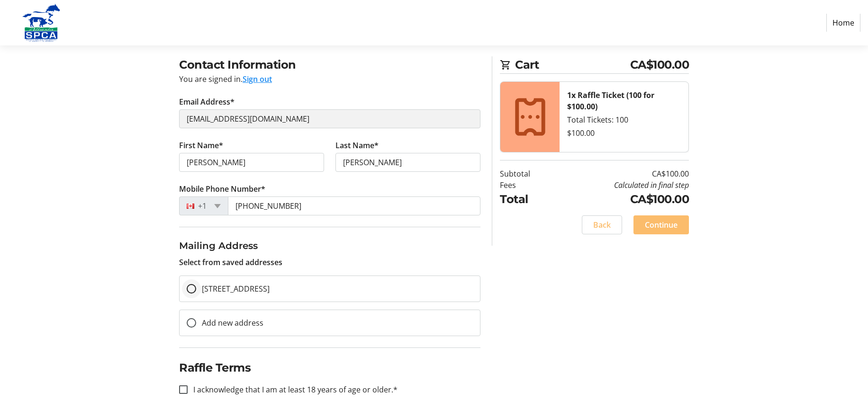 The image size is (868, 418). I want to click on label: Email Address*, so click(207, 102).